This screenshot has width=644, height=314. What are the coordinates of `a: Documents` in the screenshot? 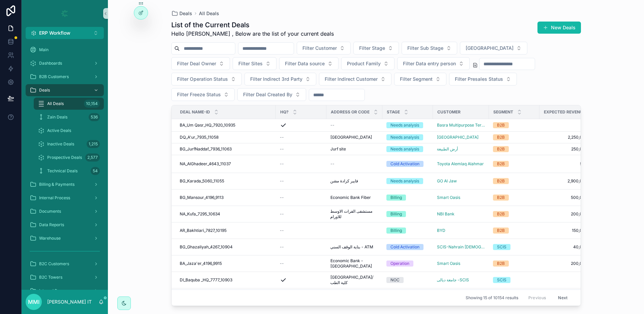 It's located at (65, 211).